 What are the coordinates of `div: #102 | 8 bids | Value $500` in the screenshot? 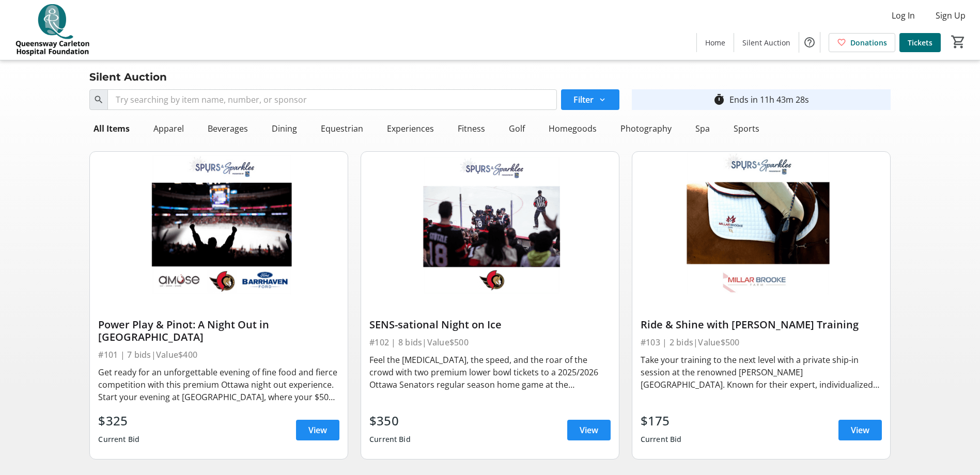 It's located at (490, 342).